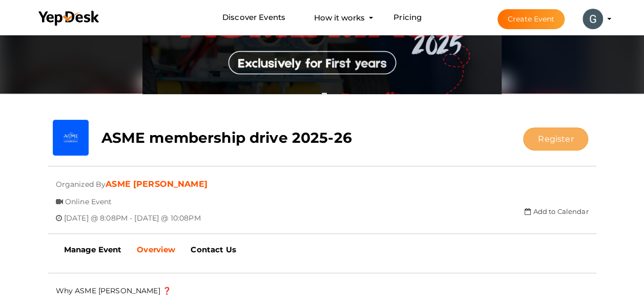 The width and height of the screenshot is (644, 304). What do you see at coordinates (81, 180) in the screenshot?
I see `span: Organized By` at bounding box center [81, 180].